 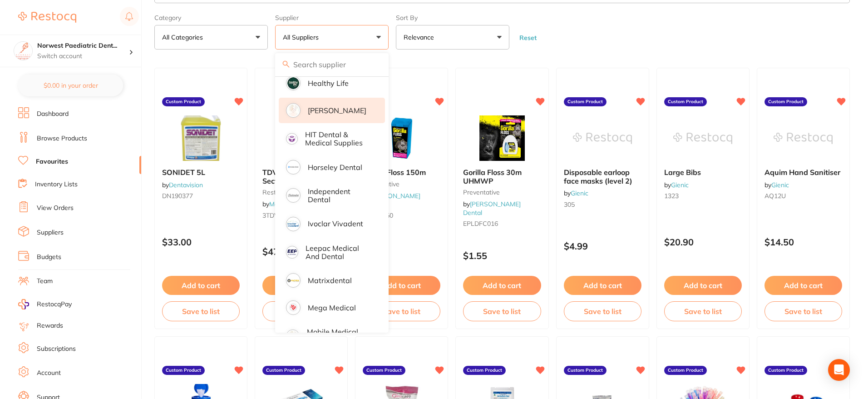 I want to click on b: Aquim Hand Sanitiser, so click(x=803, y=172).